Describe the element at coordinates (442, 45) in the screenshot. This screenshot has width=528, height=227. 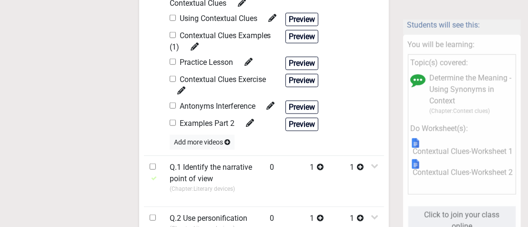
I see `label: You will be learning:` at that location.